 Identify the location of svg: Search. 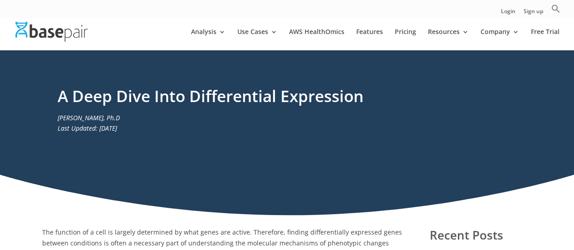
(556, 9).